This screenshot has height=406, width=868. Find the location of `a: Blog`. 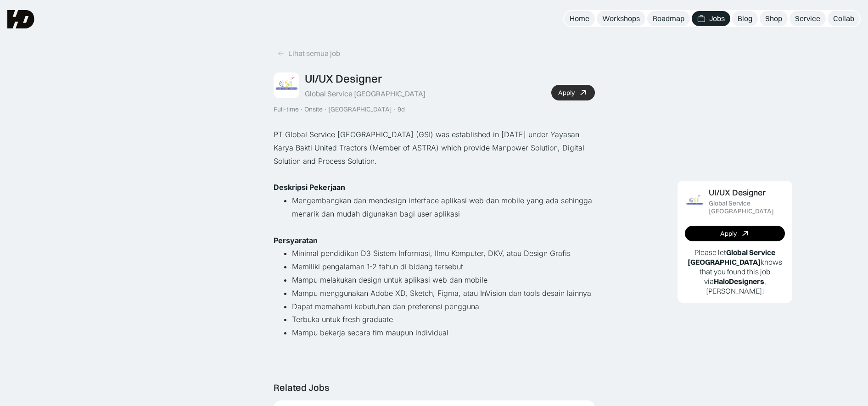

a: Blog is located at coordinates (745, 18).